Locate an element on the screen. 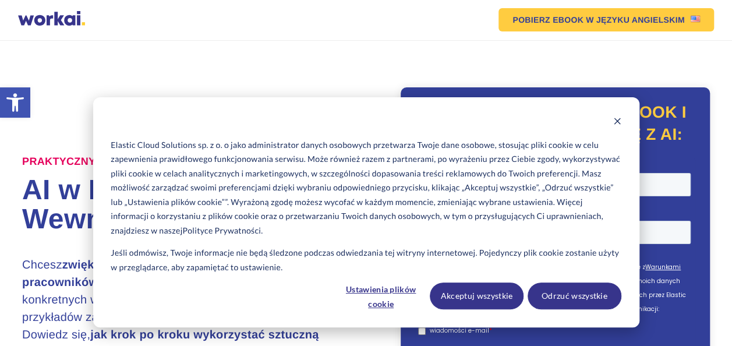  span: Nazwisko is located at coordinates (160, 54).